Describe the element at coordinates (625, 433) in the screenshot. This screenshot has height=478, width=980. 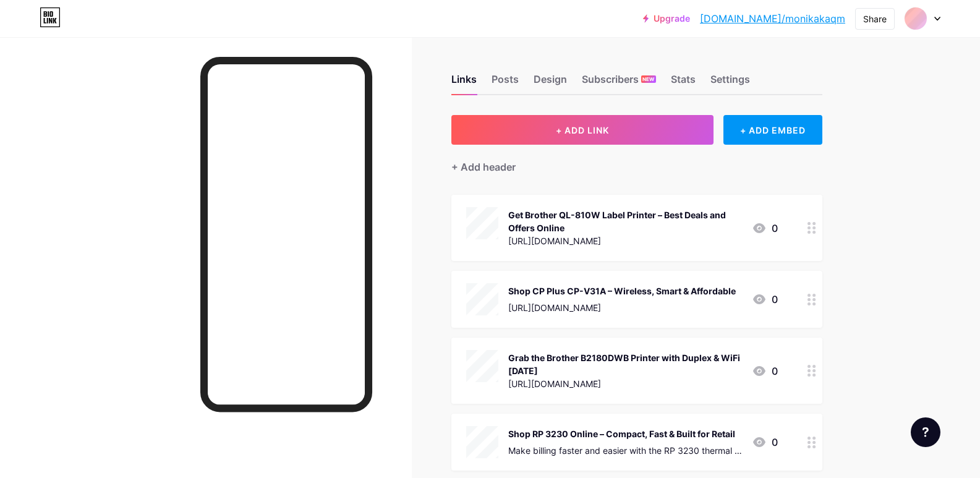
I see `div: Shop RP 3230 Online – Compact, Fast & Built for Retail` at that location.